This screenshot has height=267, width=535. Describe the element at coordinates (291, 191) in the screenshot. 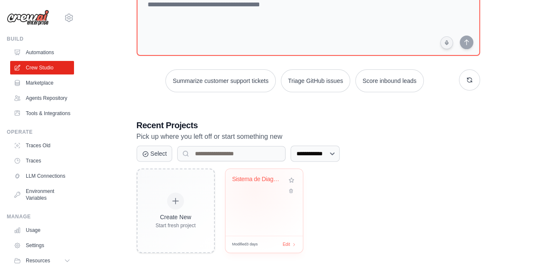

I see `button: Delete project` at that location.